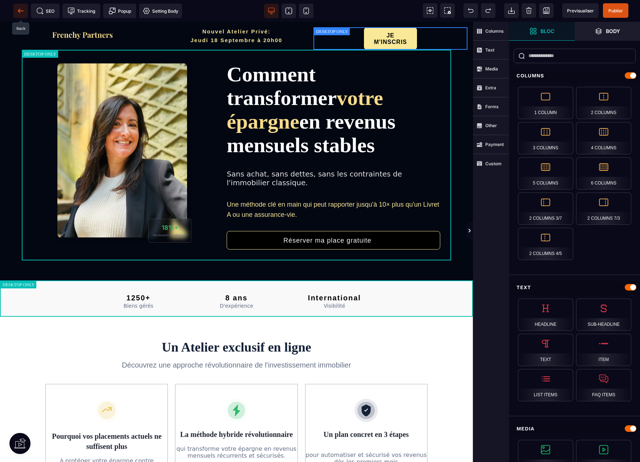 The image size is (640, 462). What do you see at coordinates (106, 420) in the screenshot?
I see `h3: Pourquoi vos placements actuels ne suffisent plus` at bounding box center [106, 420].